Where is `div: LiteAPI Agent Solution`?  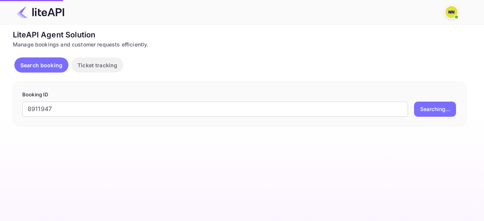 div: LiteAPI Agent Solution is located at coordinates (240, 35).